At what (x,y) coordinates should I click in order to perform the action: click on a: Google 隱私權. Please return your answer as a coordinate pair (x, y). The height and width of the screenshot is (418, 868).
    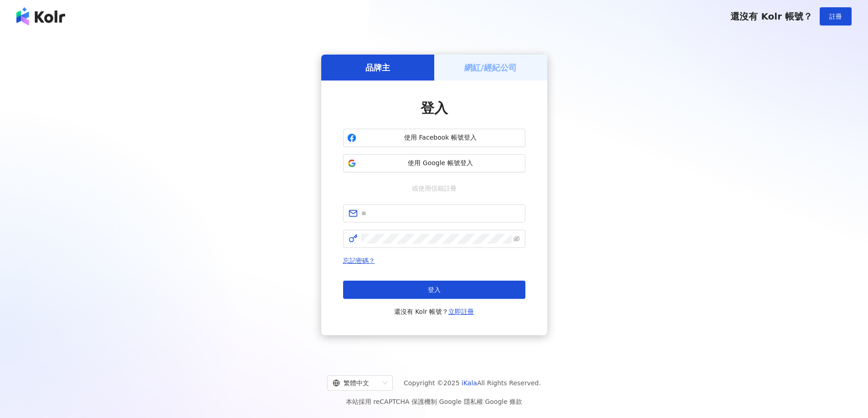
    Looking at the image, I should click on (461, 402).